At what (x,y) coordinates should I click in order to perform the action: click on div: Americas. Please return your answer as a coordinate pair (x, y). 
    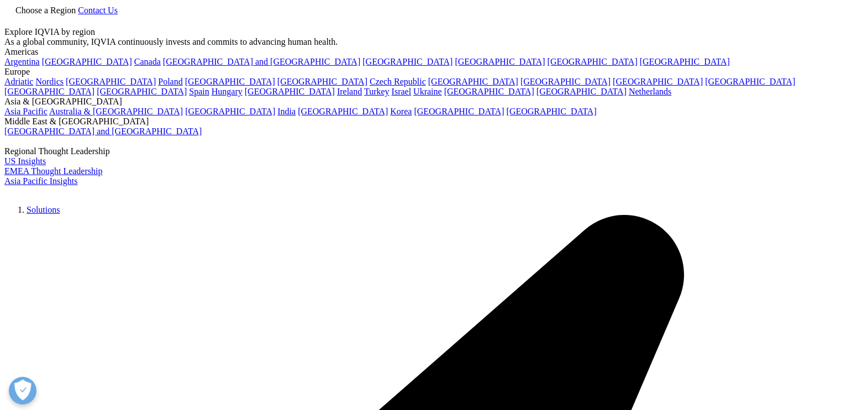
    Looking at the image, I should click on (434, 52).